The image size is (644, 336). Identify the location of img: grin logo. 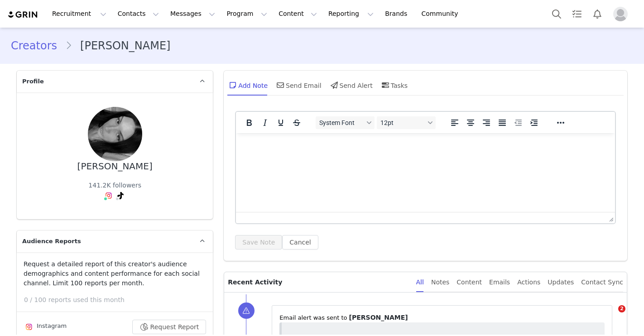
(23, 14).